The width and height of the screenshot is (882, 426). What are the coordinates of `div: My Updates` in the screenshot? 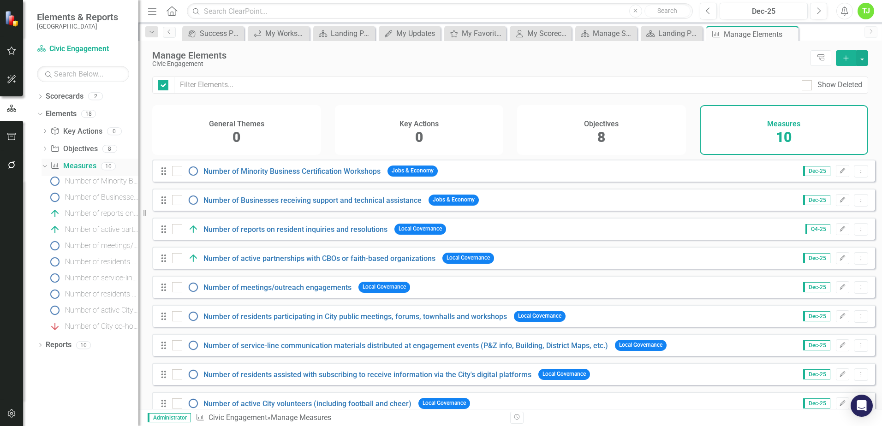 It's located at (417, 33).